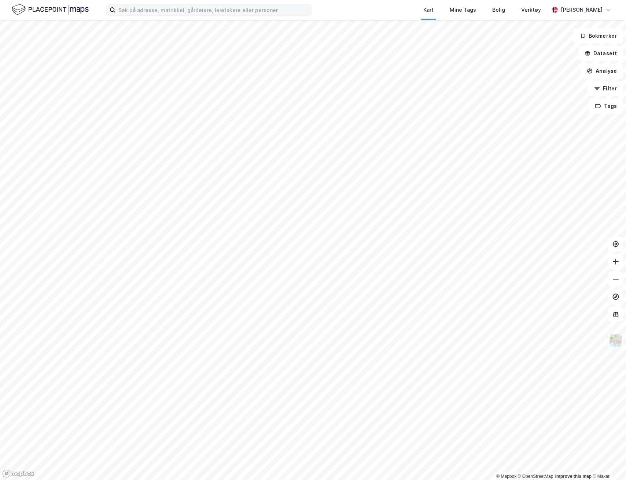 Image resolution: width=626 pixels, height=480 pixels. Describe the element at coordinates (498, 10) in the screenshot. I see `div: Bolig` at that location.